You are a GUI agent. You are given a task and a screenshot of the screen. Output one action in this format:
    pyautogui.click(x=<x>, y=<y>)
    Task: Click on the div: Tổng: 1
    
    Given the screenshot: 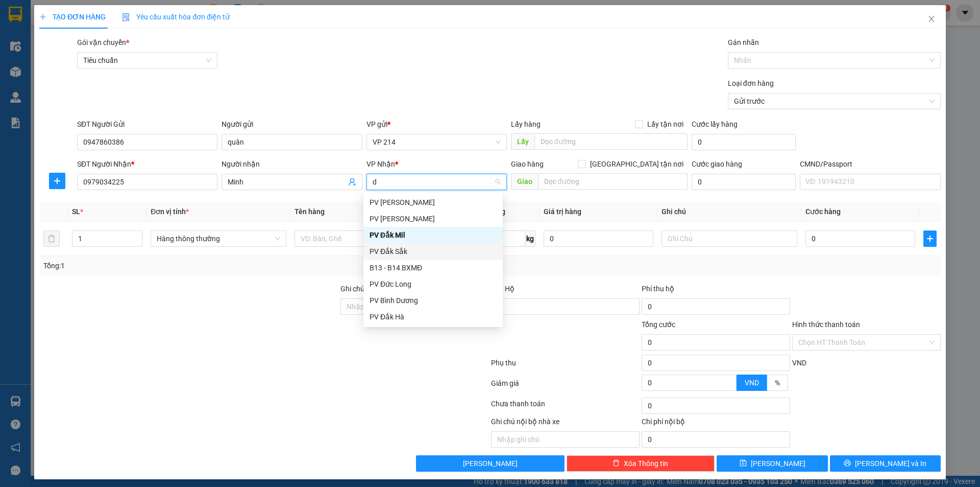 What is the action you would take?
    pyautogui.click(x=211, y=265)
    